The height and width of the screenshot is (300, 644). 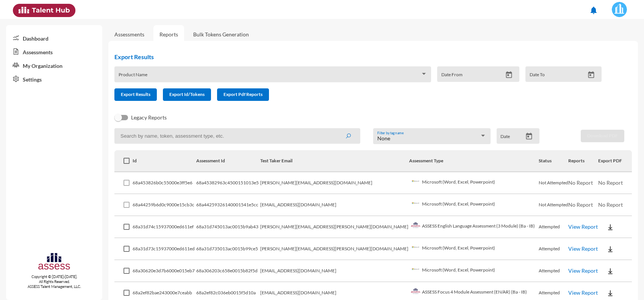 I want to click on a: My Organization, so click(x=54, y=65).